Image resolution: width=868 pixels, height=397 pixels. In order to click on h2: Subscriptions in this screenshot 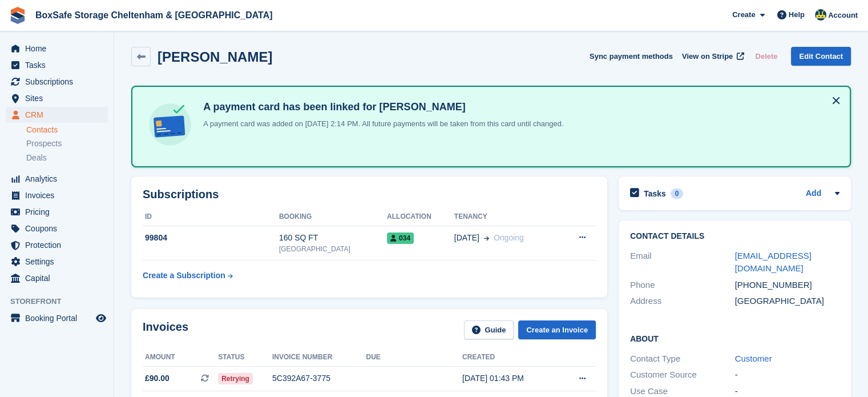, I will do `click(369, 194)`.